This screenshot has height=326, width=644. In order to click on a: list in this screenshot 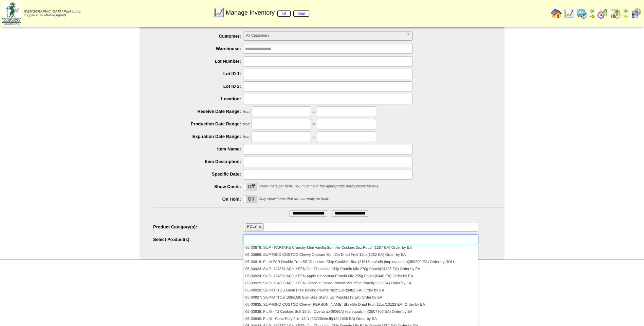, I will do `click(284, 14)`.